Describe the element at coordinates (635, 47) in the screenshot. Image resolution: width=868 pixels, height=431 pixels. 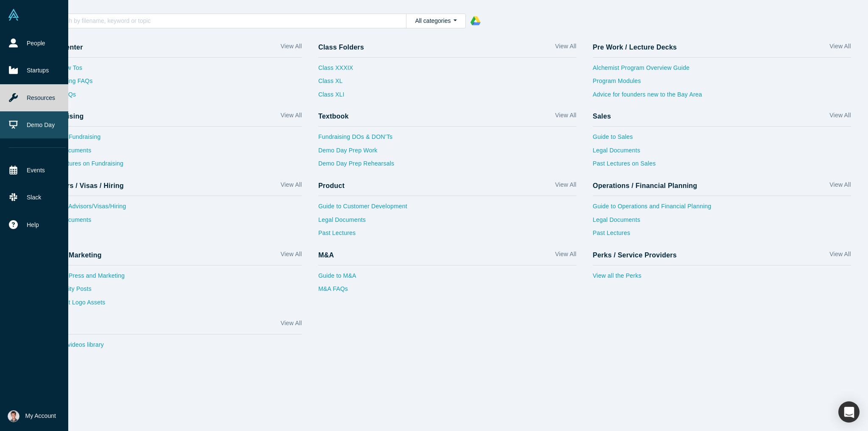
I see `h4: Pre Work / Lecture Decks` at that location.